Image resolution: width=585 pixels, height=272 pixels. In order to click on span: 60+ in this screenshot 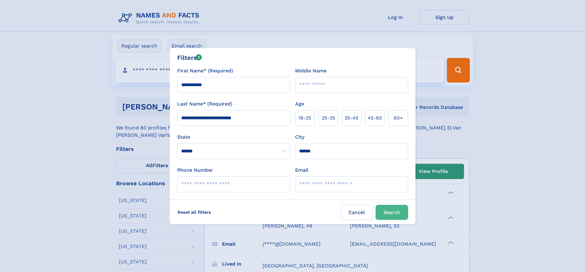, I will do `click(398, 118)`.